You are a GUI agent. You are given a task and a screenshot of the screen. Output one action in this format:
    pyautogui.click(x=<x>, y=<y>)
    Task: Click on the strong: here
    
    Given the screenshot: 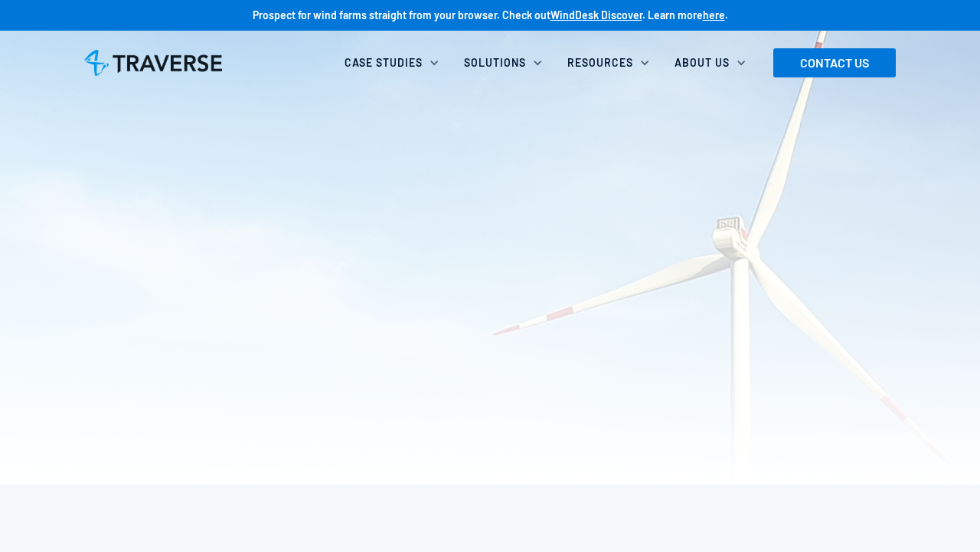 What is the action you would take?
    pyautogui.click(x=714, y=15)
    